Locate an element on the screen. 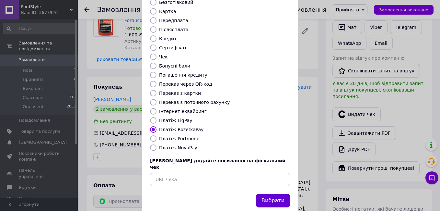 The width and height of the screenshot is (440, 211). label: Інтернет еквайринг is located at coordinates (183, 111).